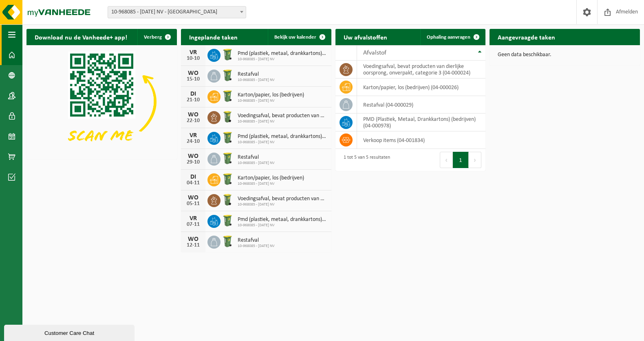  Describe the element at coordinates (295, 37) in the screenshot. I see `span: Bekijk uw kalender` at that location.